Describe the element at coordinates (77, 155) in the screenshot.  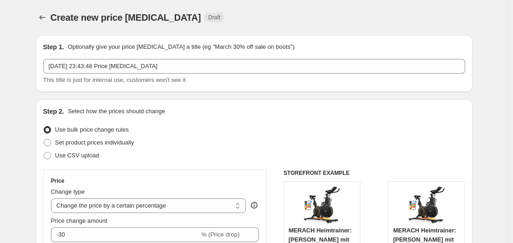
I see `span: Use CSV upload` at that location.